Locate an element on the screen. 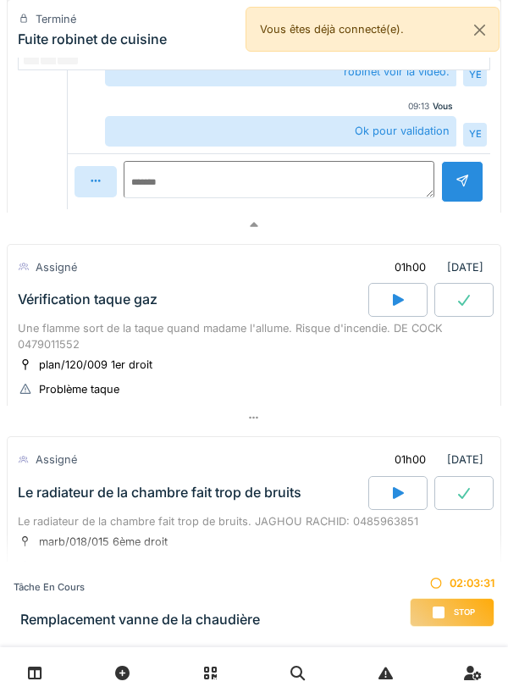  button: Close is located at coordinates (480, 30).